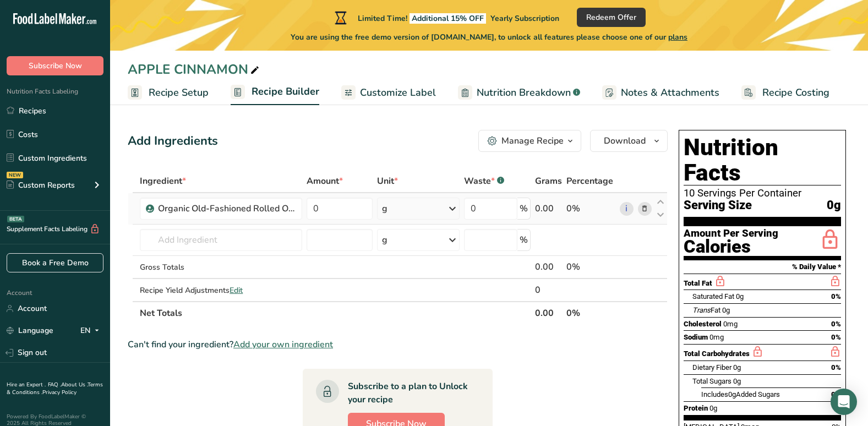 Image resolution: width=868 pixels, height=426 pixels. What do you see at coordinates (712, 367) in the screenshot?
I see `span: Dietary Fiber` at bounding box center [712, 367].